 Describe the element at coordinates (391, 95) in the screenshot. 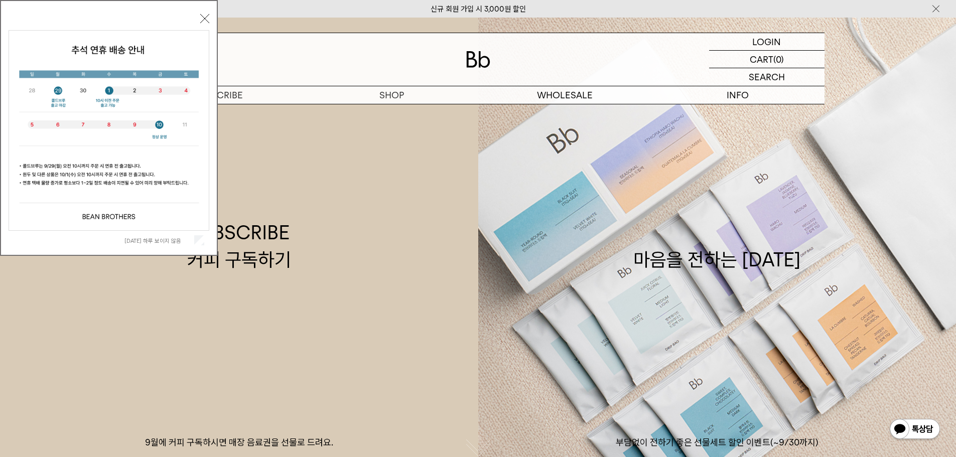

I see `p: SHOP` at that location.